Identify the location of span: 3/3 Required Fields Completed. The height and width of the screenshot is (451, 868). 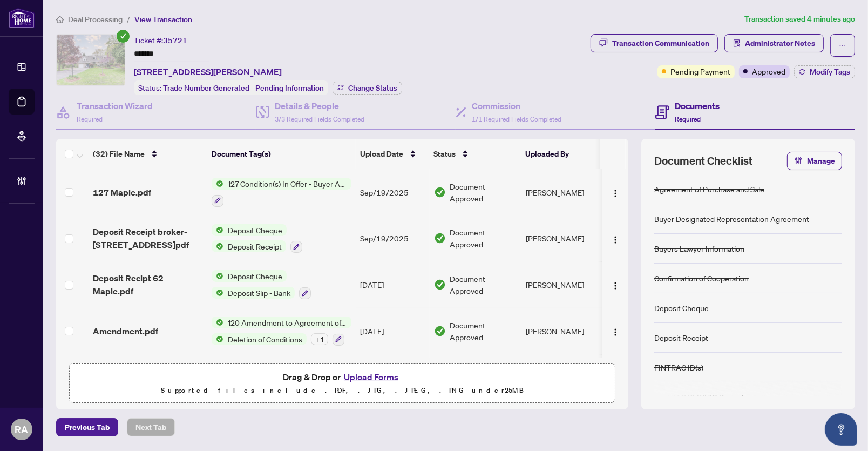
(319, 119).